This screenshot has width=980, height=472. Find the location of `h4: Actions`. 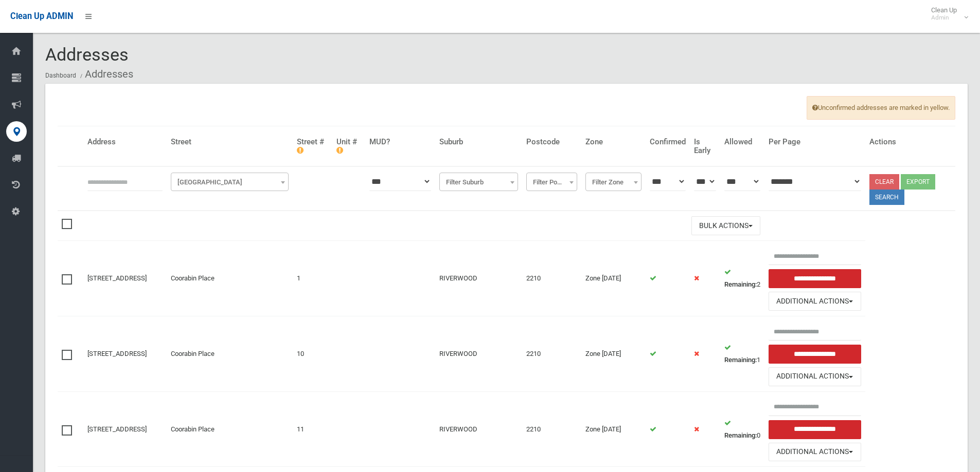

h4: Actions is located at coordinates (911, 142).